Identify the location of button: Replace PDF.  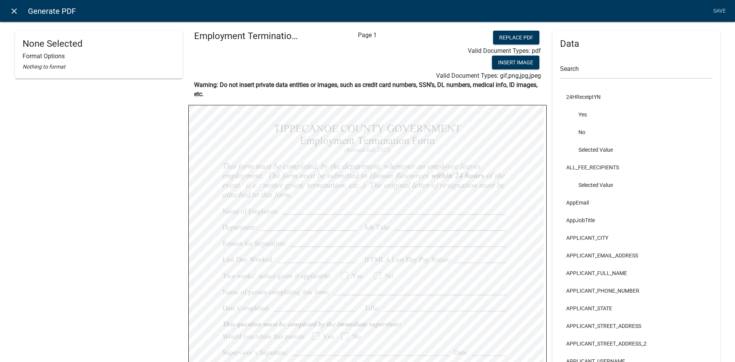
(516, 37).